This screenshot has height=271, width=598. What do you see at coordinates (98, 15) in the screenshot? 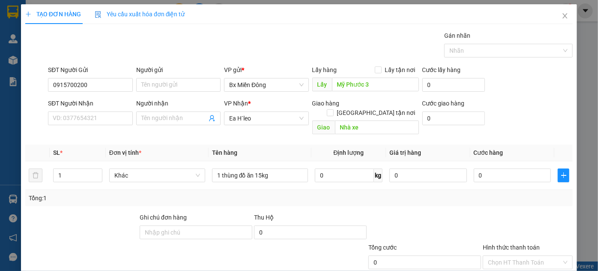
I see `img: icon` at bounding box center [98, 15].